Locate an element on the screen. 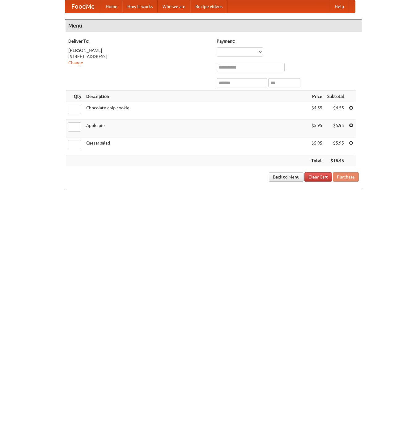 Image resolution: width=420 pixels, height=437 pixels. a: Home is located at coordinates (111, 6).